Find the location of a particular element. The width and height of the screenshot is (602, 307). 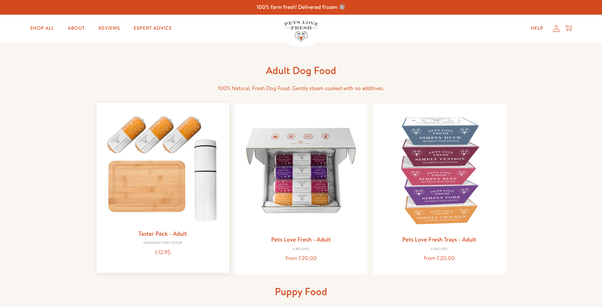

span: 100% Natural, Fresh Dog Food. Gently steam cooked with no additives. is located at coordinates (301, 88).